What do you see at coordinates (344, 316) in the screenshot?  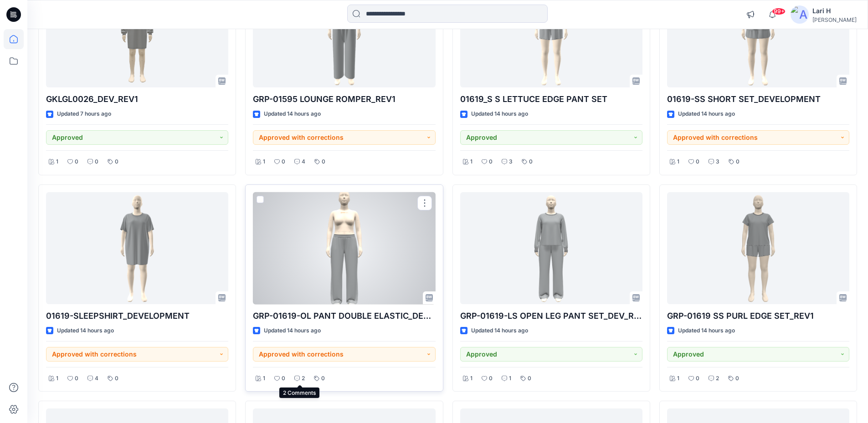 I see `p: GRP-01619-OL PANT DOUBLE ELASTIC_DEV_REV1` at bounding box center [344, 316].